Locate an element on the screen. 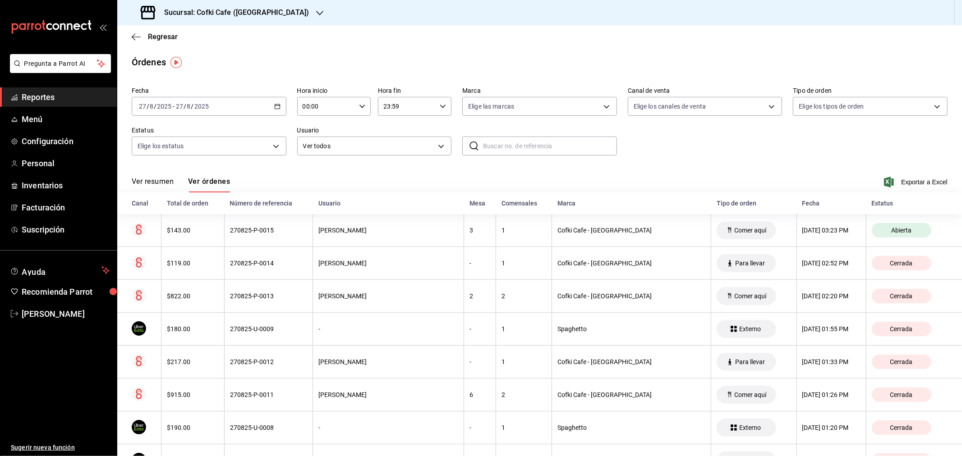  label: Fecha is located at coordinates (209, 91).